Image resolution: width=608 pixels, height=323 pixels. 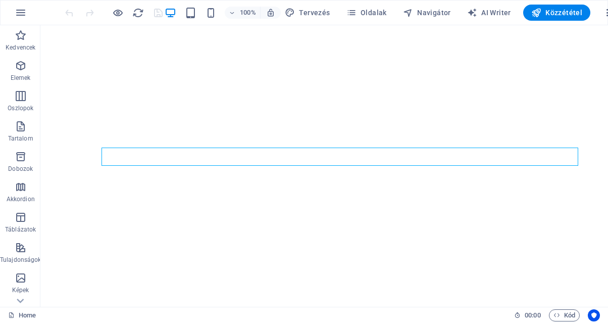 What do you see at coordinates (20, 108) in the screenshot?
I see `p: Oszlopok` at bounding box center [20, 108].